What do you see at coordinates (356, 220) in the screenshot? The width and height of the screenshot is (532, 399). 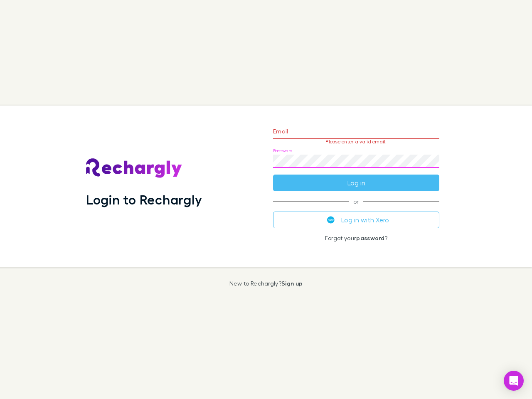 I see `button: Log in with Xero` at bounding box center [356, 220].